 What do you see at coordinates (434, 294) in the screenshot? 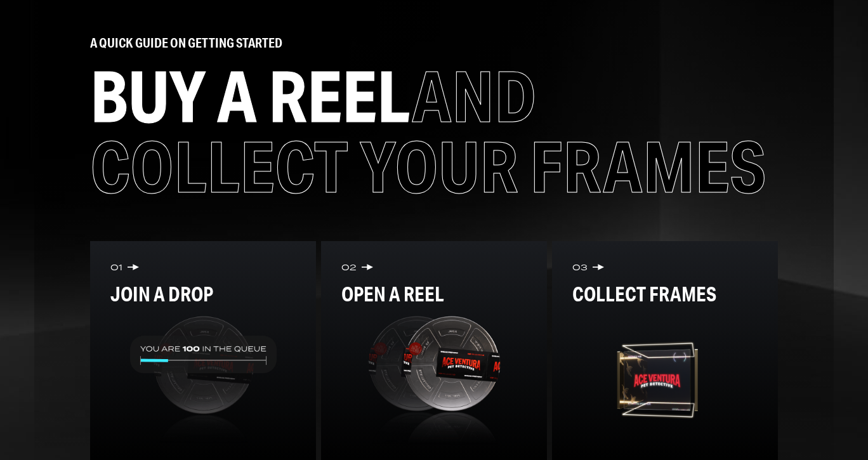
I see `h4: OPEN A REEL` at bounding box center [434, 294].